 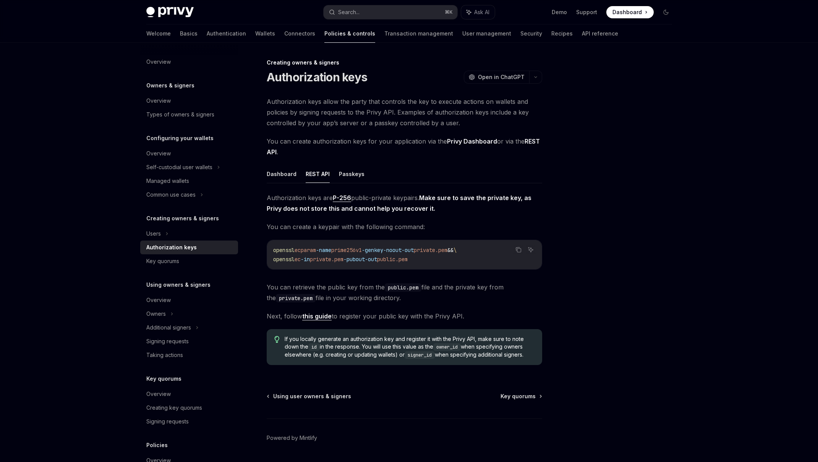 I want to click on button: Passkeys, so click(x=352, y=174).